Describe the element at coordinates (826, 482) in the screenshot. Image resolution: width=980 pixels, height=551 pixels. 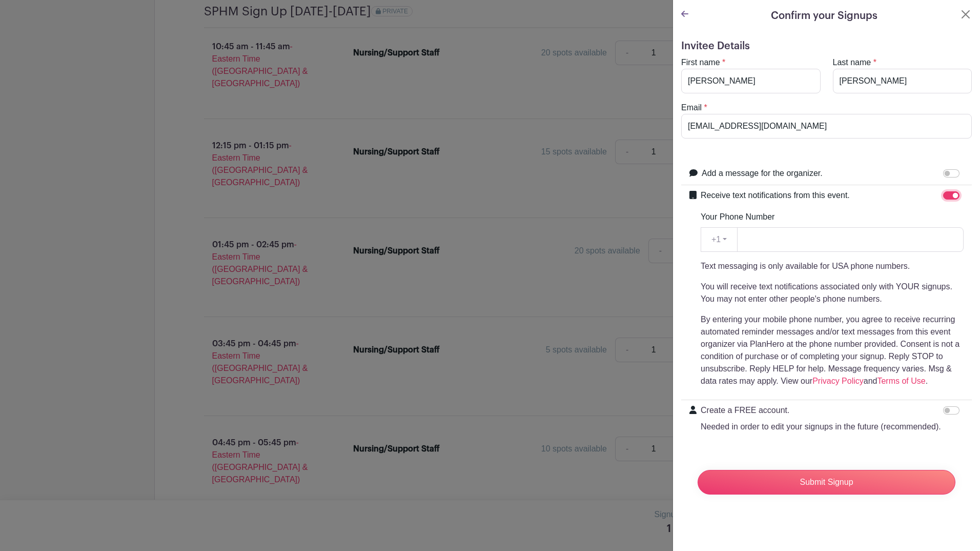
I see `input: Submit Signup` at that location.